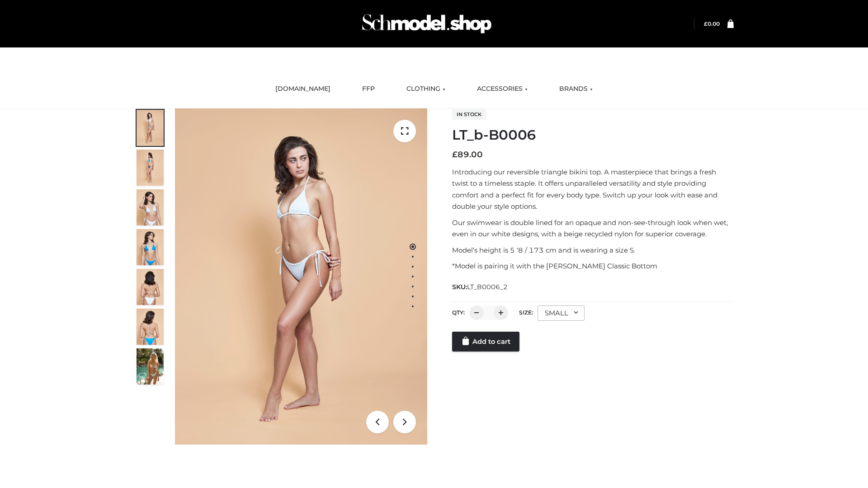 This screenshot has width=868, height=488. I want to click on img: ArielClassicBikiniTop_CloudNine_AzureSky_OW114ECO_8-scaled.jpg, so click(150, 327).